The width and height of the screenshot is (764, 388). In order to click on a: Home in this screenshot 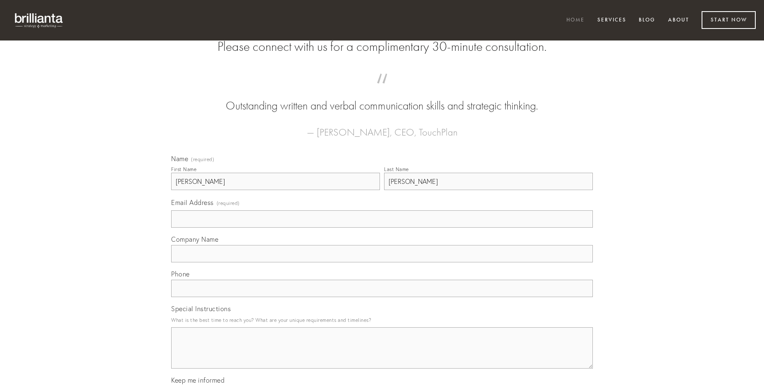, I will do `click(576, 20)`.